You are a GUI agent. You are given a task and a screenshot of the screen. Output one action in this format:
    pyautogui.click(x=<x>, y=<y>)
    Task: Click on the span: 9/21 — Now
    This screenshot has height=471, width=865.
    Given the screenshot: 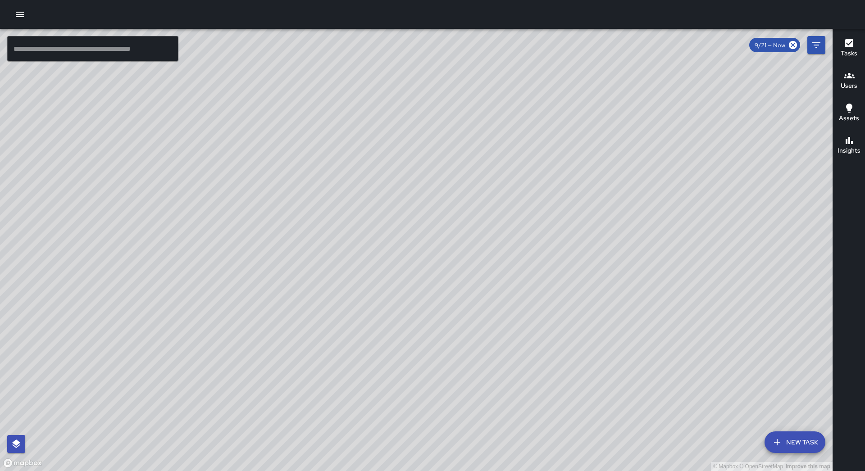 What is the action you would take?
    pyautogui.click(x=770, y=45)
    